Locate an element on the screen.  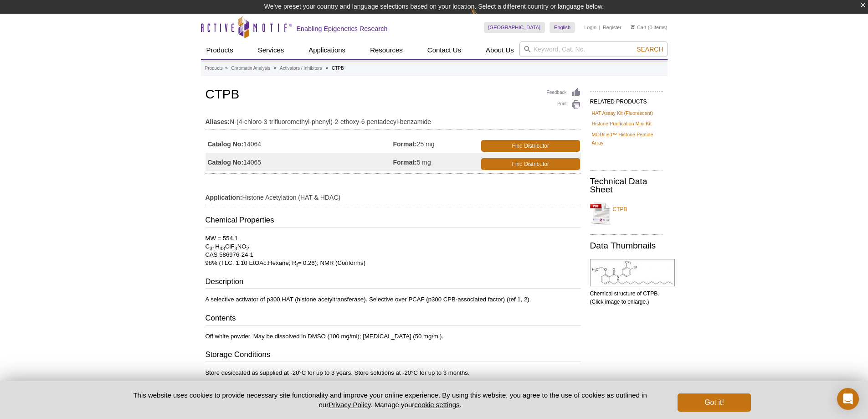
button: cookie settings is located at coordinates (436, 405).